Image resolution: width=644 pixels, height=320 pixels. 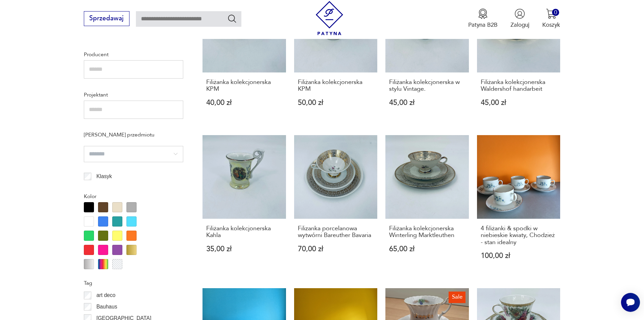 I want to click on p: Kolor, so click(x=133, y=196).